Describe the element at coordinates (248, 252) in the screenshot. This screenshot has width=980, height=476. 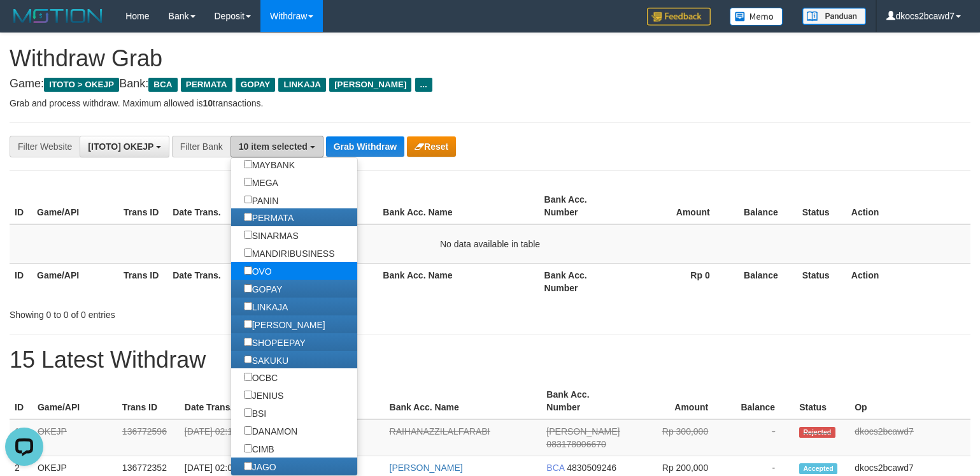
I see `input: MANDIRIBUSINESS` at that location.